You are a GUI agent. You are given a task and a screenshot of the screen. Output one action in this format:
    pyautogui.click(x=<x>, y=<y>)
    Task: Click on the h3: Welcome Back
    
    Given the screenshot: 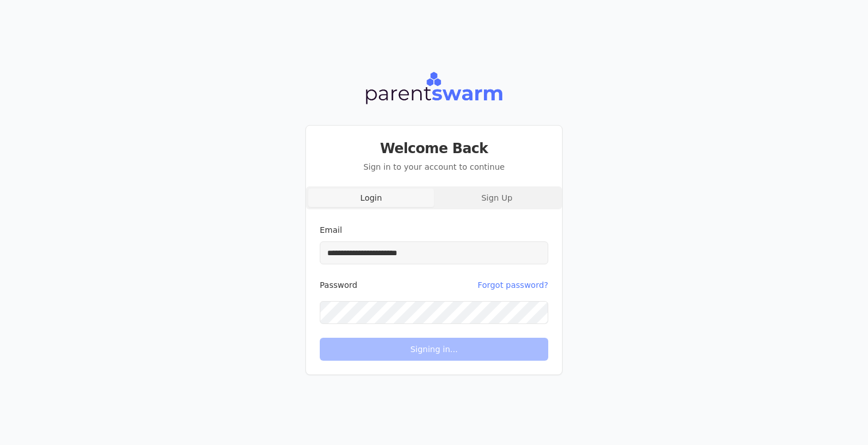 What is the action you would take?
    pyautogui.click(x=434, y=149)
    